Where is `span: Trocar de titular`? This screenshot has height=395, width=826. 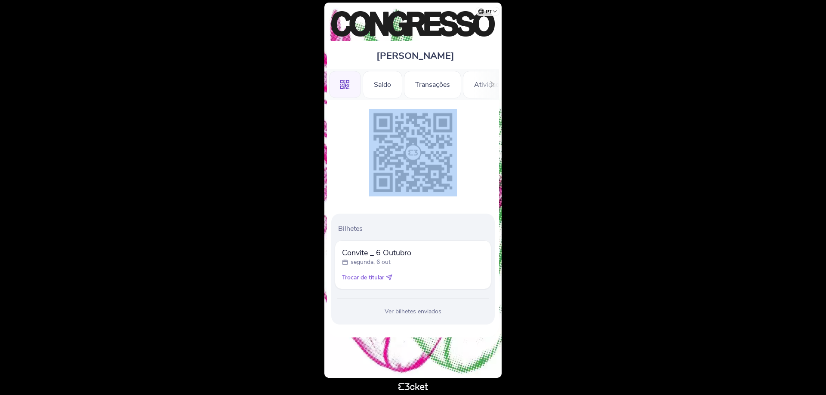
span: Trocar de titular is located at coordinates (363, 278).